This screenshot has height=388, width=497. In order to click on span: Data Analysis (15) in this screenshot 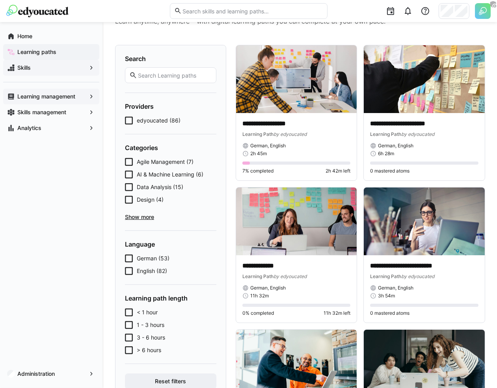, I will do `click(160, 187)`.